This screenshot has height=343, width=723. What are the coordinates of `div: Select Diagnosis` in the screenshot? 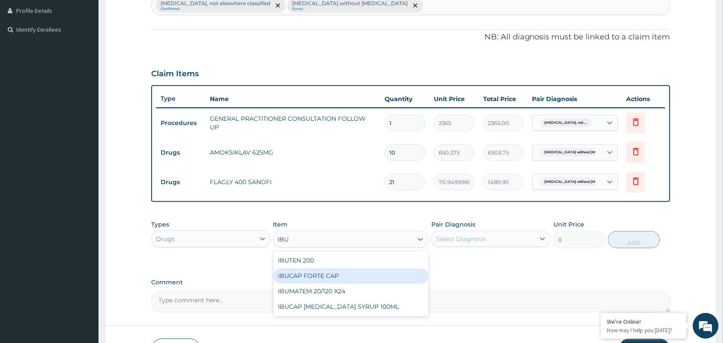 It's located at (461, 239).